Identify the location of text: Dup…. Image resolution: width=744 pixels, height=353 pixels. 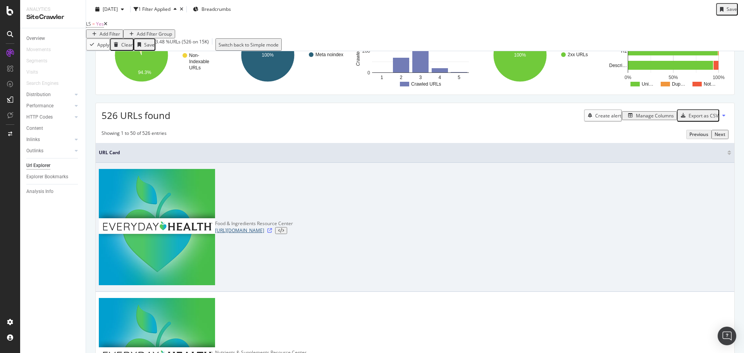
(679, 84).